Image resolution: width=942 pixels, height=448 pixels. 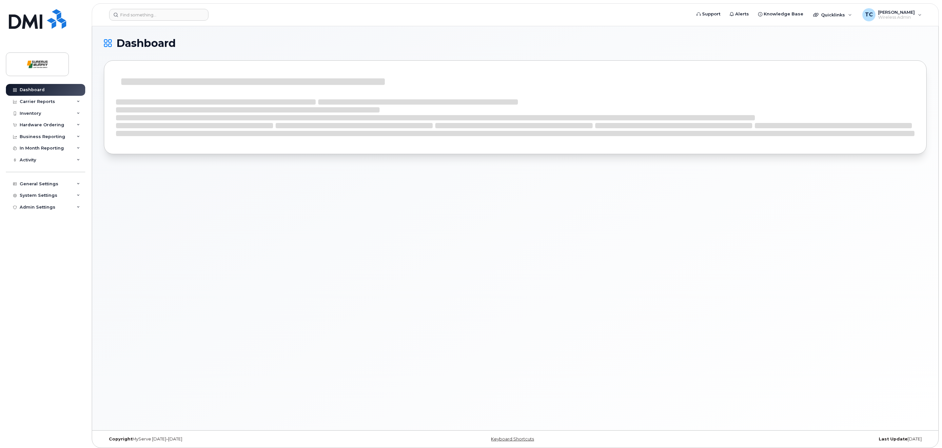 I want to click on a: Keyboard Shortcuts, so click(x=512, y=438).